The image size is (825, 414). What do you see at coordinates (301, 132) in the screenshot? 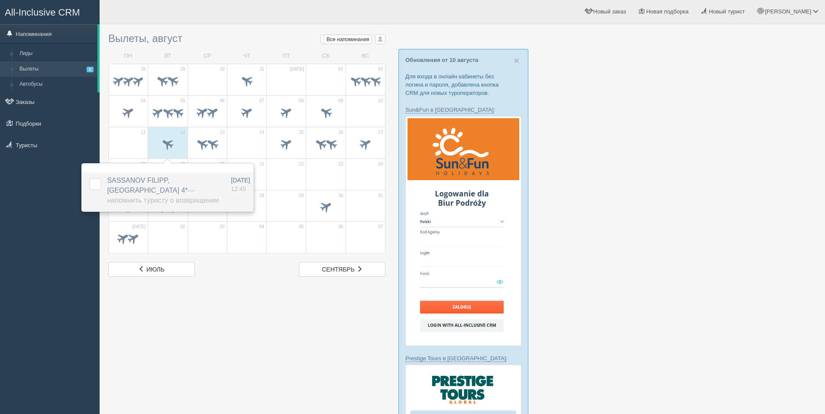
I see `span: 15` at bounding box center [301, 132].